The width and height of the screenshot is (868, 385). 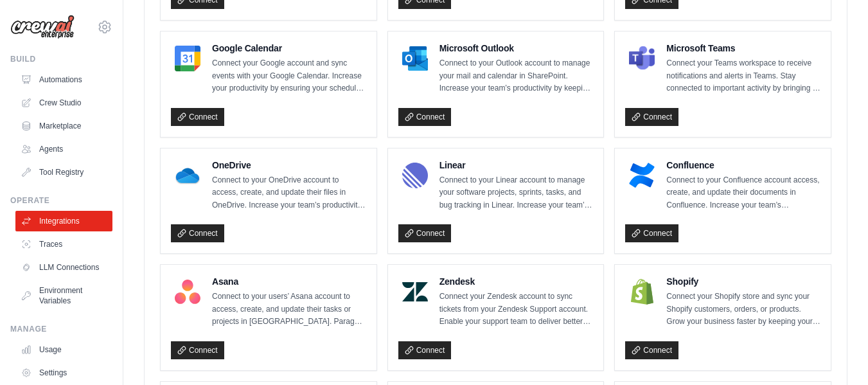 I want to click on a: Settings, so click(x=64, y=373).